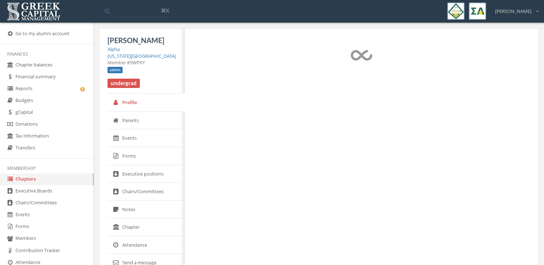 The image size is (544, 265). What do you see at coordinates (146, 210) in the screenshot?
I see `a: Notes` at bounding box center [146, 210].